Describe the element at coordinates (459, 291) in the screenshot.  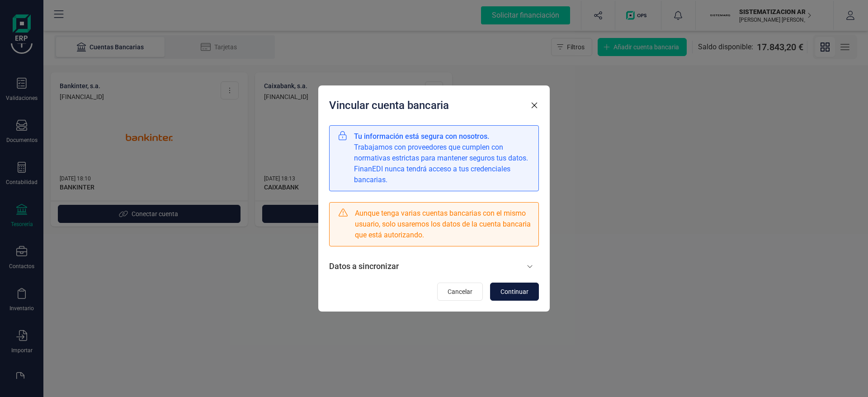
I see `button: Cancelar` at that location.